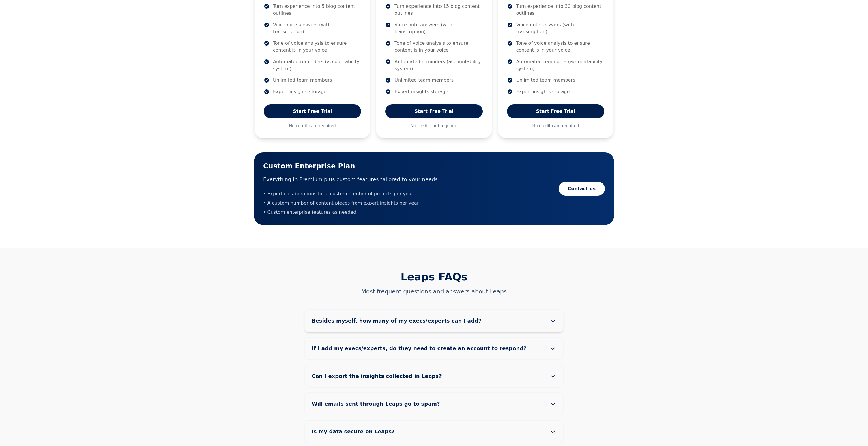  I want to click on a: Contact us, so click(582, 189).